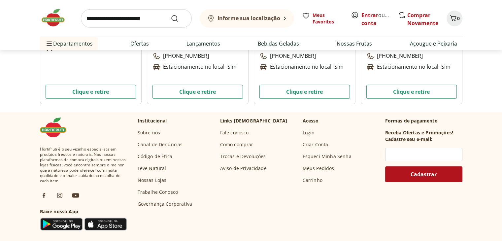 The image size is (502, 241). I want to click on img: ytb, so click(76, 195).